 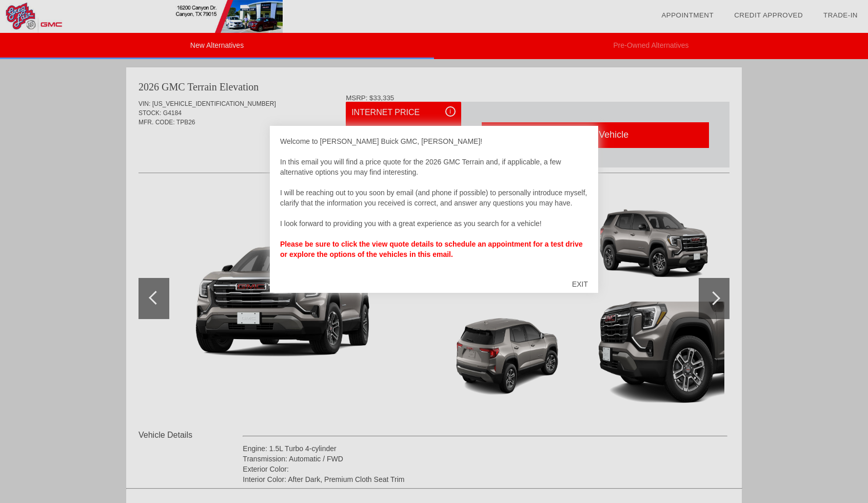 What do you see at coordinates (840, 15) in the screenshot?
I see `a: Trade-In` at bounding box center [840, 15].